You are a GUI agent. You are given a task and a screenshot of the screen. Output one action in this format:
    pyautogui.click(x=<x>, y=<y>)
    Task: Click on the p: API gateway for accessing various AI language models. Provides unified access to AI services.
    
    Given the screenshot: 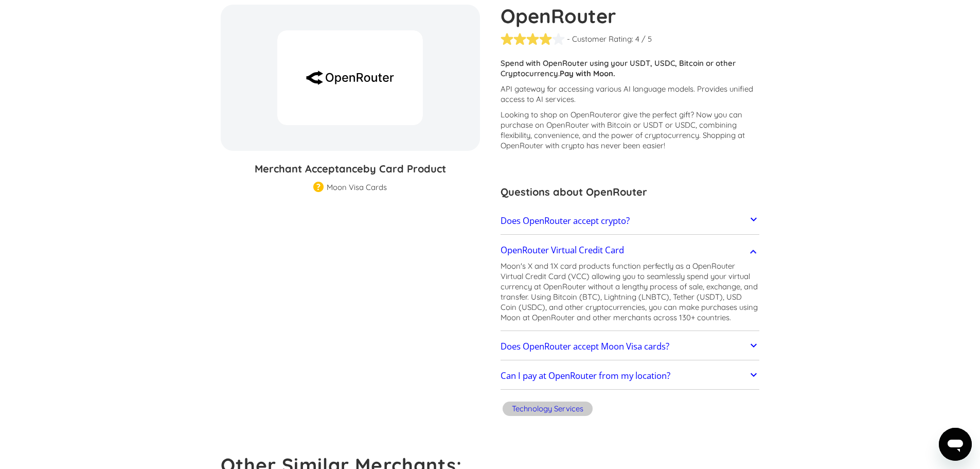 What is the action you would take?
    pyautogui.click(x=630, y=94)
    